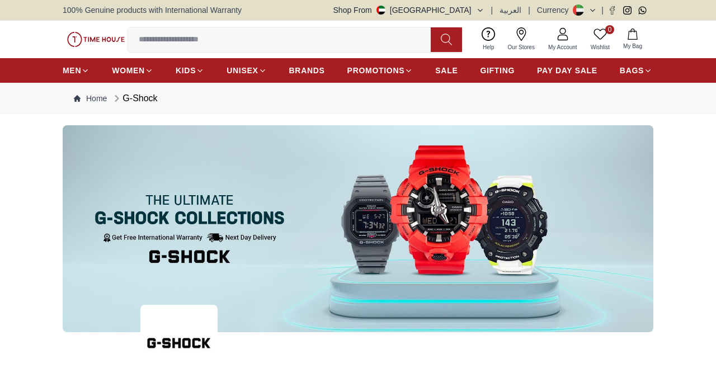 The width and height of the screenshot is (716, 373). What do you see at coordinates (567, 70) in the screenshot?
I see `span: PAY DAY SALE` at bounding box center [567, 70].